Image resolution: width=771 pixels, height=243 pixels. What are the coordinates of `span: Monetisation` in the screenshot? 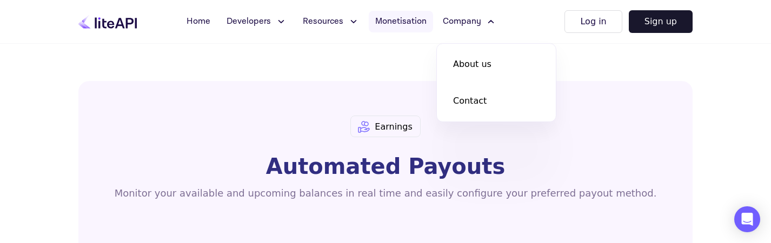 It's located at (401, 22).